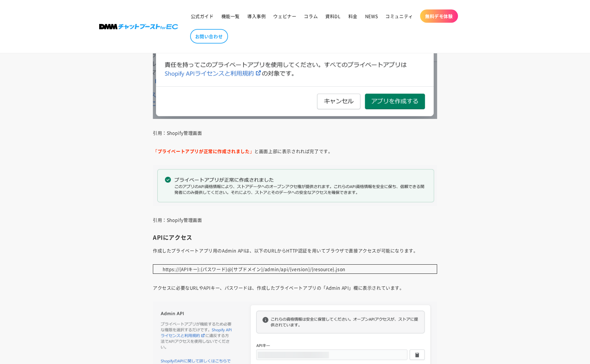 Image resolution: width=590 pixels, height=364 pixels. What do you see at coordinates (202, 16) in the screenshot?
I see `a: 公式ガイド` at bounding box center [202, 16].